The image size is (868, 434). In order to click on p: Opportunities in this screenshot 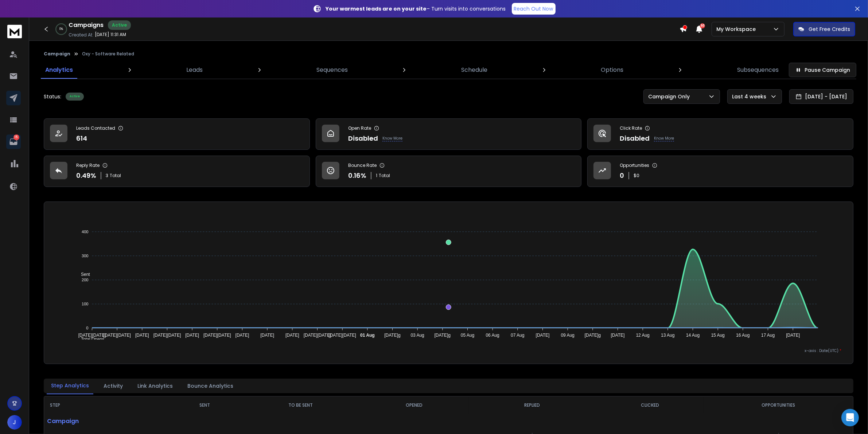, I will do `click(634, 165)`.